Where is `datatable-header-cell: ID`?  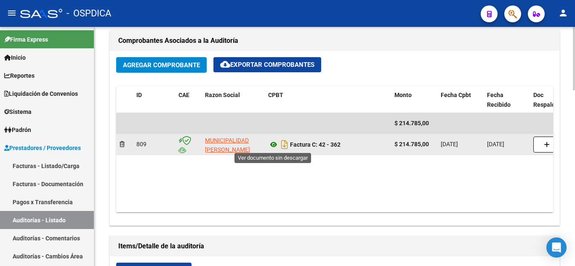 datatable-header-cell: ID is located at coordinates (154, 100).